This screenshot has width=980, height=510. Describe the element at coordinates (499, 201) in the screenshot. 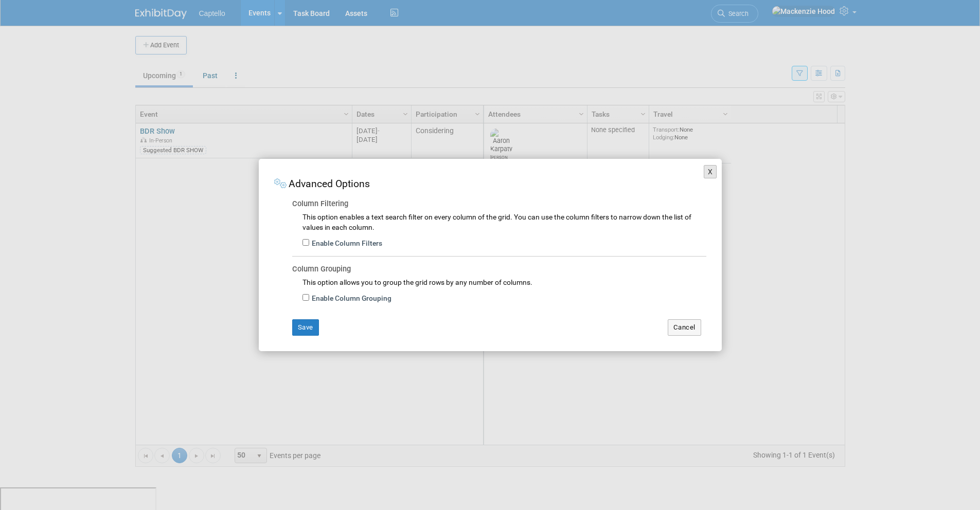

I see `div: Column Filtering` at that location.